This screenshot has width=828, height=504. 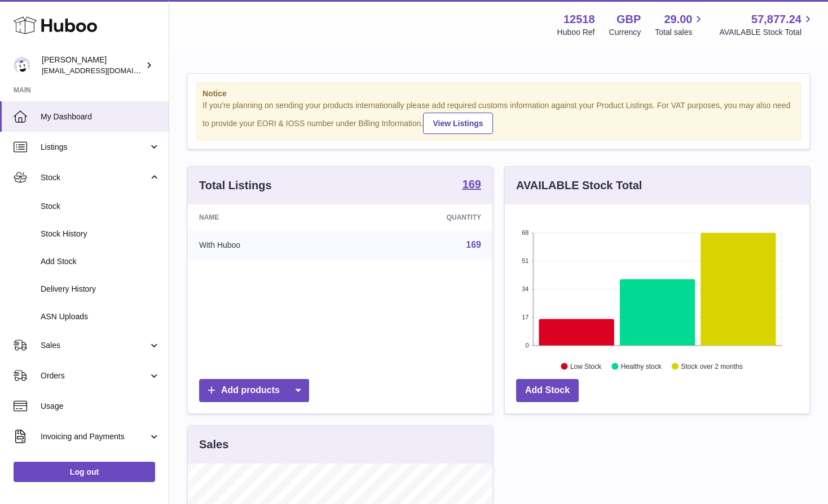 What do you see at coordinates (776, 19) in the screenshot?
I see `span: 57,877.24` at bounding box center [776, 19].